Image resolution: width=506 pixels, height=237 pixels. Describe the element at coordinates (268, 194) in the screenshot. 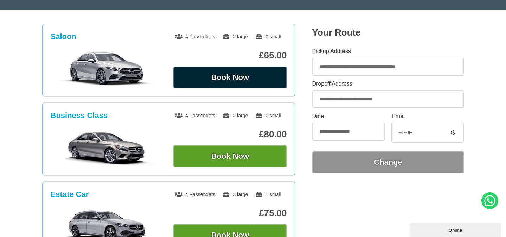

I see `span: 1 small` at that location.